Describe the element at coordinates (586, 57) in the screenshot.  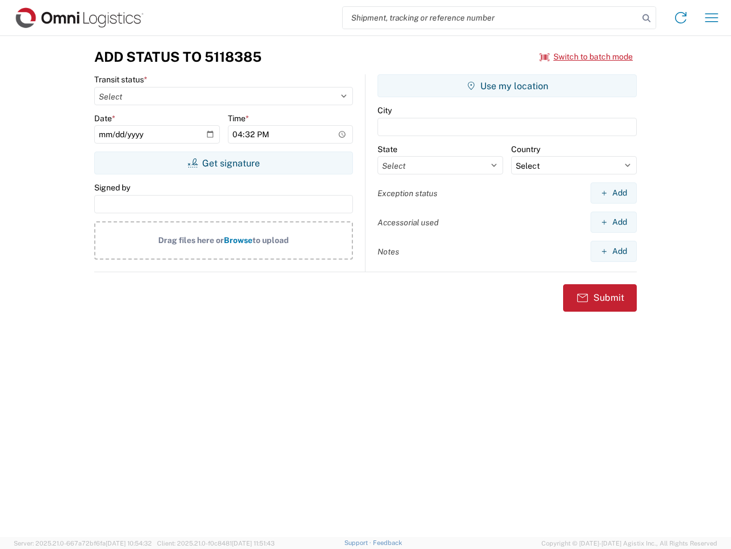
I see `button: Switch to batch mode` at that location.